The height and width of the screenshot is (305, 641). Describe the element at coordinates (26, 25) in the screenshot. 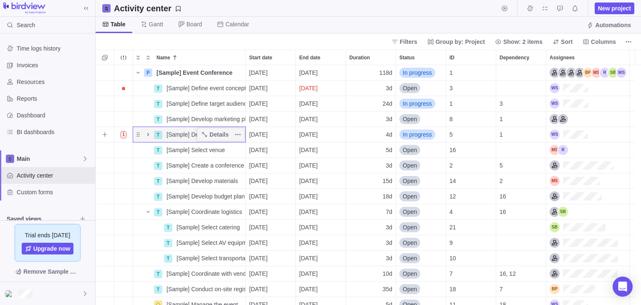

I see `span: Search` at that location.